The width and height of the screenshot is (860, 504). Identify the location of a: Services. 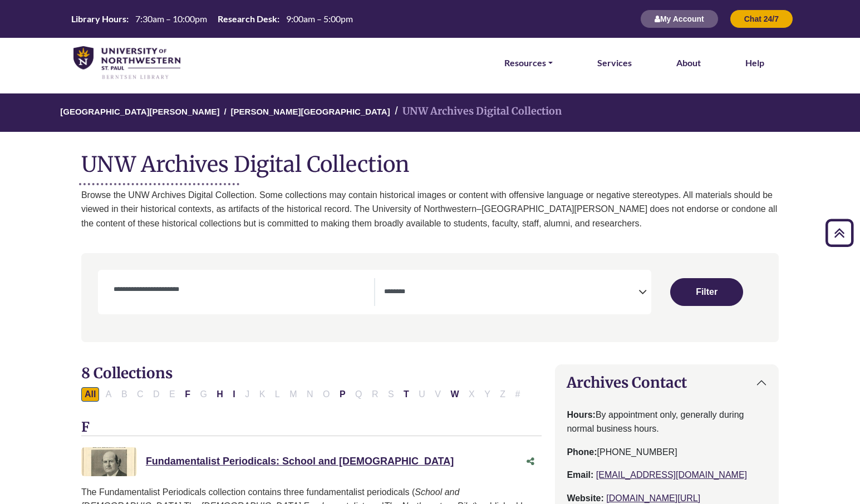
(614, 63).